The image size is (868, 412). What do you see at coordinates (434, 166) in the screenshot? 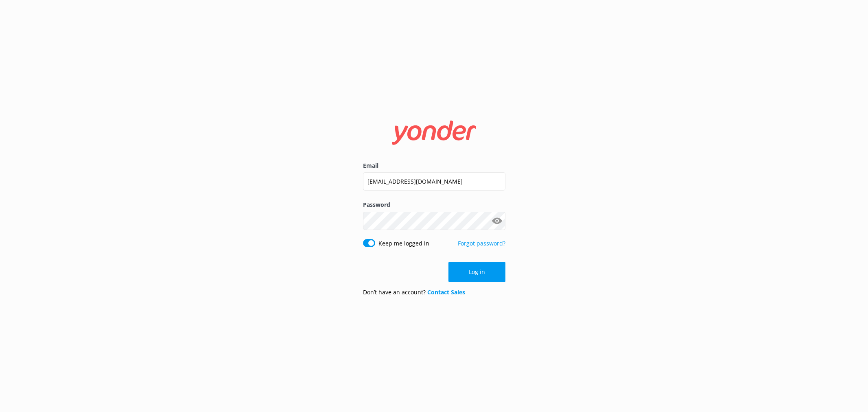
I see `label: Email` at bounding box center [434, 166].